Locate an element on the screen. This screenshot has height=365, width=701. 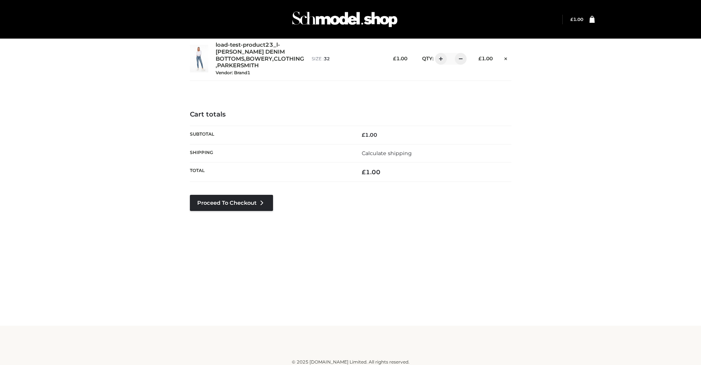
a: Proceed to Checkout is located at coordinates (231, 203).